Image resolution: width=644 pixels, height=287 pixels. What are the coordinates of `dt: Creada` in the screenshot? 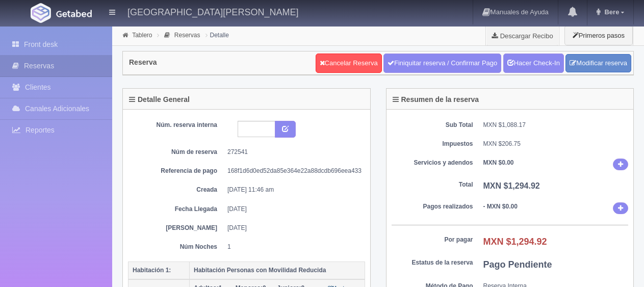 It's located at (176, 190).